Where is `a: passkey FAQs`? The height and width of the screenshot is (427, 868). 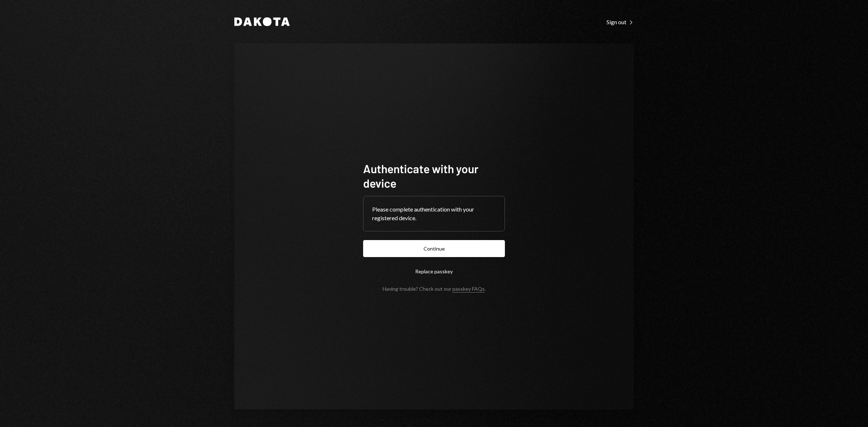
a: passkey FAQs is located at coordinates (468, 289).